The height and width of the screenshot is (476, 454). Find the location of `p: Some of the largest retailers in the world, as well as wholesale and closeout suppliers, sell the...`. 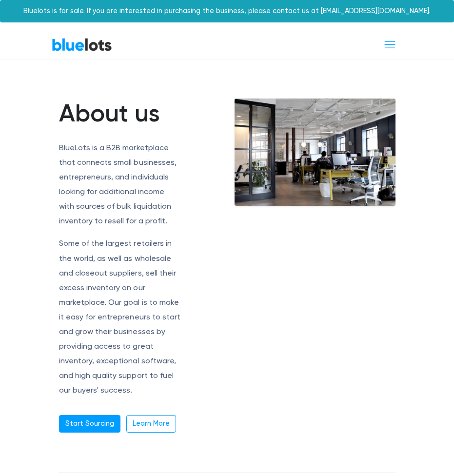

p: Some of the largest retailers in the world, as well as wholesale and closeout suppliers, sell the... is located at coordinates (120, 317).